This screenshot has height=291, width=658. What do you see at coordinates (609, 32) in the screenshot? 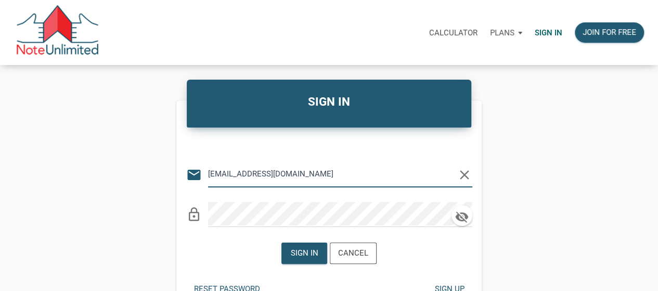
I see `button: Join for free` at bounding box center [609, 32].